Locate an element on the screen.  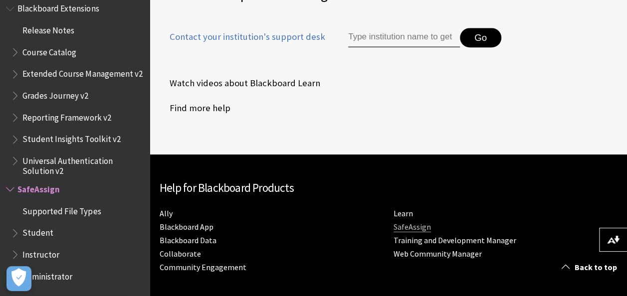
span: Instructor is located at coordinates (41, 253).